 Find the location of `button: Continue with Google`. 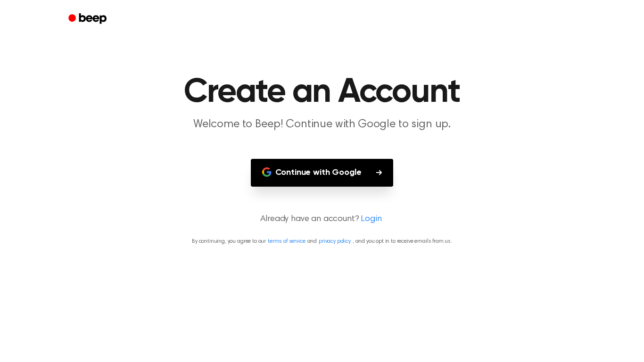

button: Continue with Google is located at coordinates (322, 172).